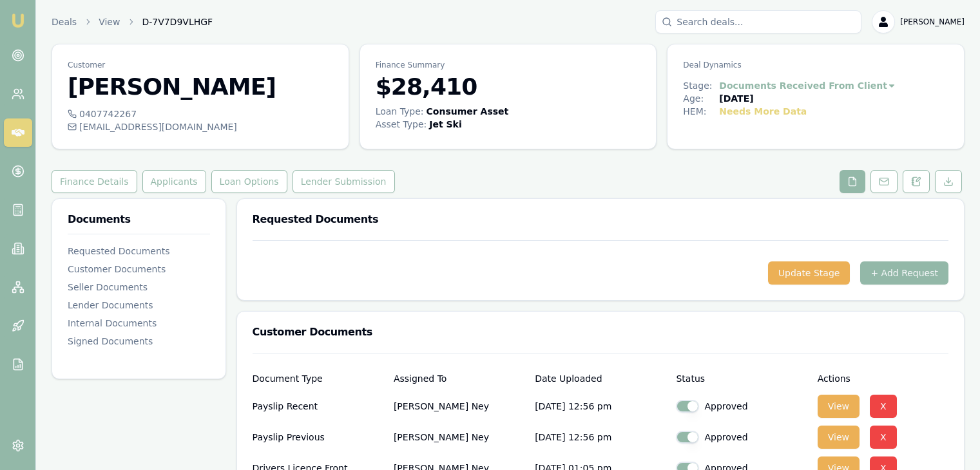 The image size is (980, 470). I want to click on button: Finance Details, so click(94, 181).